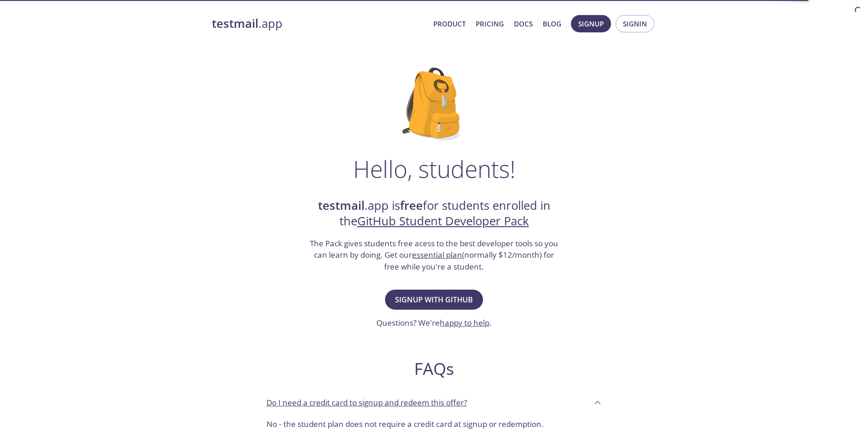  I want to click on span: Signin, so click(635, 24).